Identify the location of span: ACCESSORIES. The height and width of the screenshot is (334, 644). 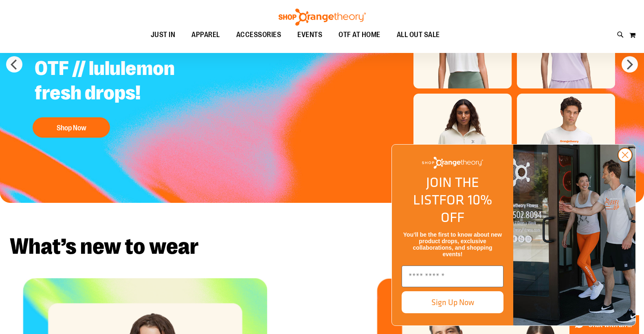
(258, 34).